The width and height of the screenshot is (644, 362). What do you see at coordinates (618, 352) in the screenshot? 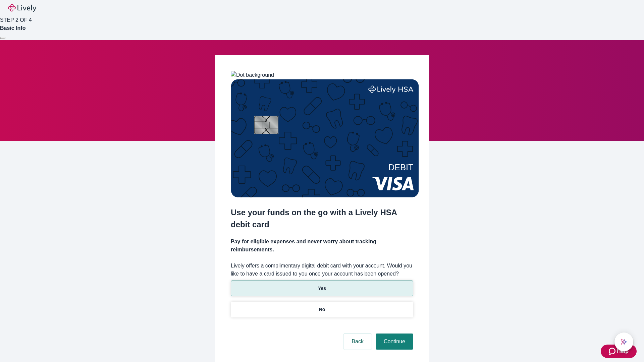
I see `button: Zendesk support iconHelp` at bounding box center [618, 352].